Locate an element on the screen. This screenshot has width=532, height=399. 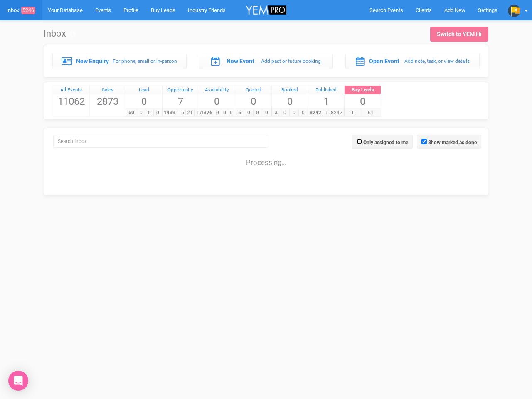
small: For phone, email or in-person is located at coordinates (145, 61).